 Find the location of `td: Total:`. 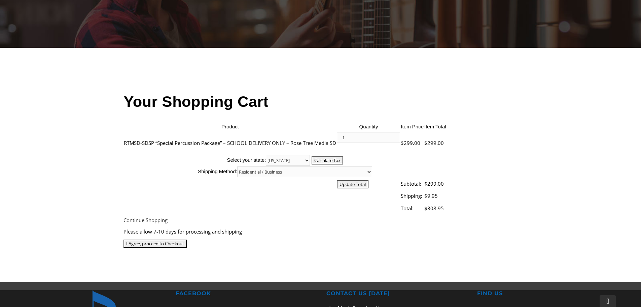

td: Total: is located at coordinates (413, 208).